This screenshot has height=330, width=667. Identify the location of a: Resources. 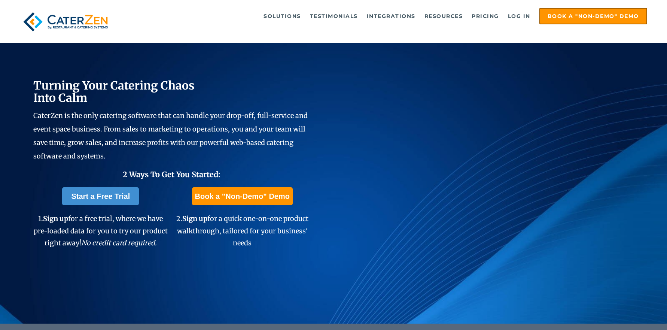
(444, 16).